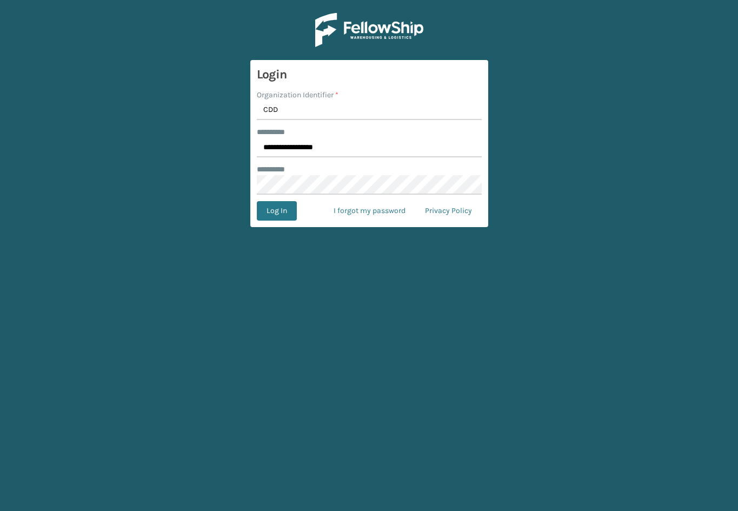  What do you see at coordinates (448, 211) in the screenshot?
I see `a: Privacy Policy` at bounding box center [448, 211].